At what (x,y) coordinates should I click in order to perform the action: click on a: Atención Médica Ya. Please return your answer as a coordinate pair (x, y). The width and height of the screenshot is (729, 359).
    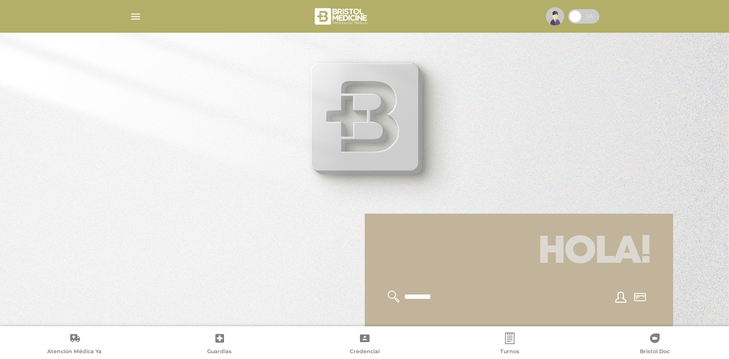
    Looking at the image, I should click on (74, 345).